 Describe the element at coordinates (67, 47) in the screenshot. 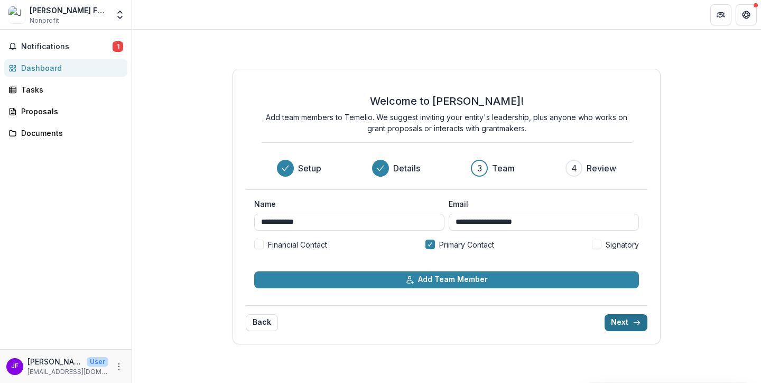

I see `span: Notifications` at that location.